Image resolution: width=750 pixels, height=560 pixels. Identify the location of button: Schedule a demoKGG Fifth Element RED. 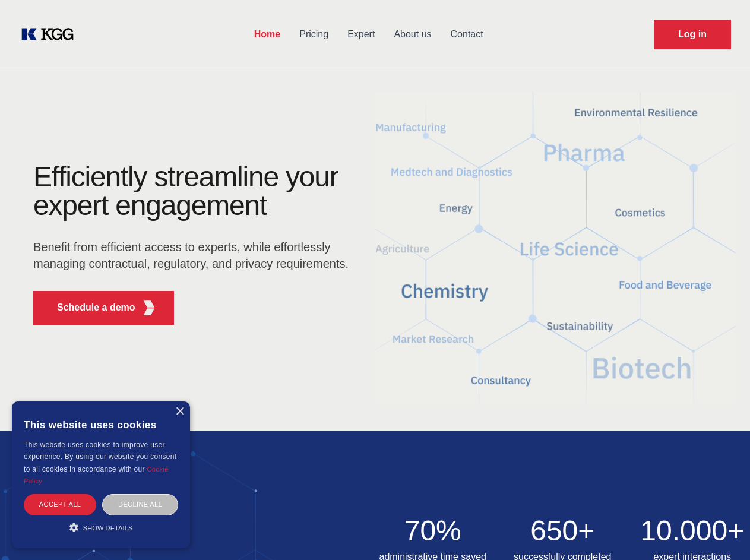
(103, 307).